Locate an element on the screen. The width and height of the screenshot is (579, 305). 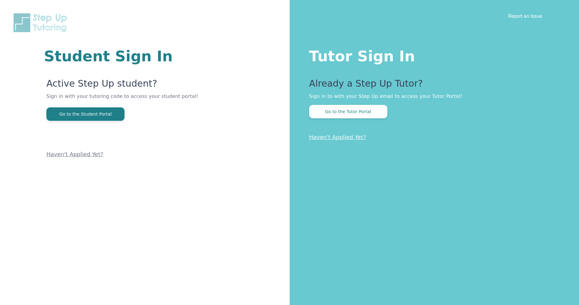
button: Go to the Student Portal is located at coordinates (85, 114).